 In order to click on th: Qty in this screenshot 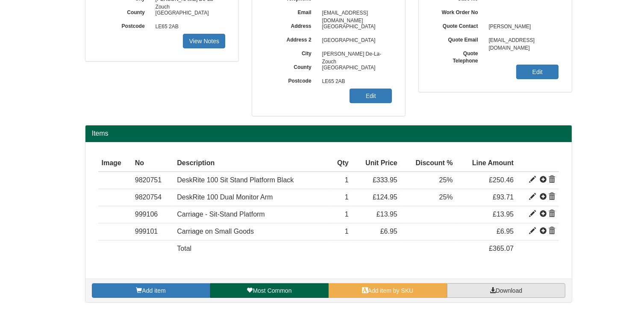, I will do `click(341, 163)`.